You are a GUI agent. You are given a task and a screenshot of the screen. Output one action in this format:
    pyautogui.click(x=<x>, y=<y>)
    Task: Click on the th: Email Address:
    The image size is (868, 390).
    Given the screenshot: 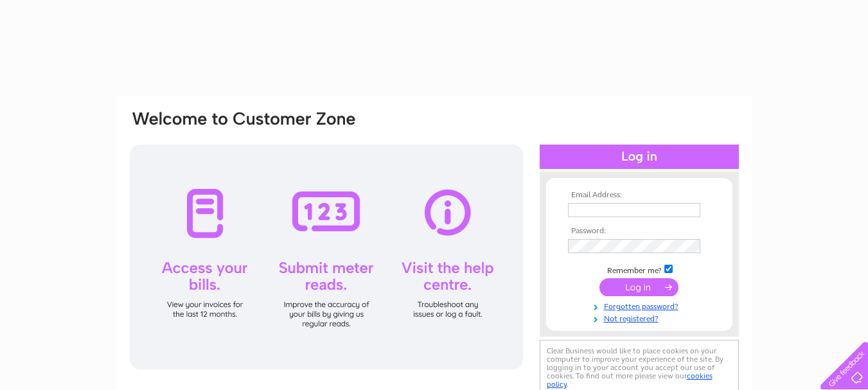 What is the action you would take?
    pyautogui.click(x=639, y=195)
    